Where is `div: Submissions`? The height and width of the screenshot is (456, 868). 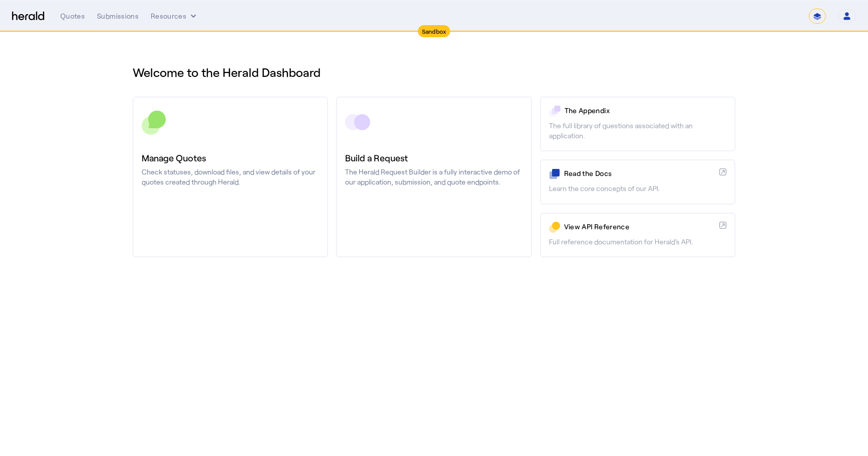
div: Submissions is located at coordinates (118, 16).